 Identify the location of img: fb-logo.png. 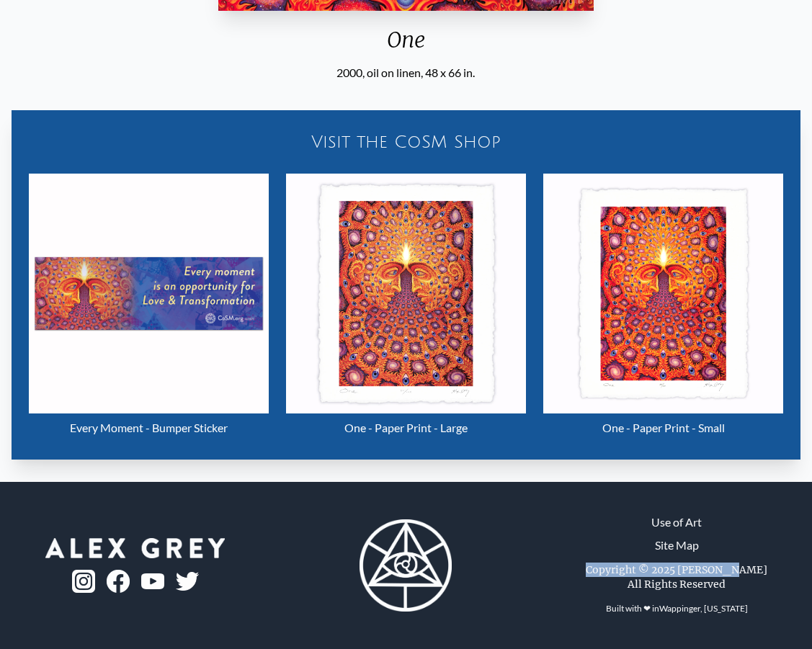
(118, 581).